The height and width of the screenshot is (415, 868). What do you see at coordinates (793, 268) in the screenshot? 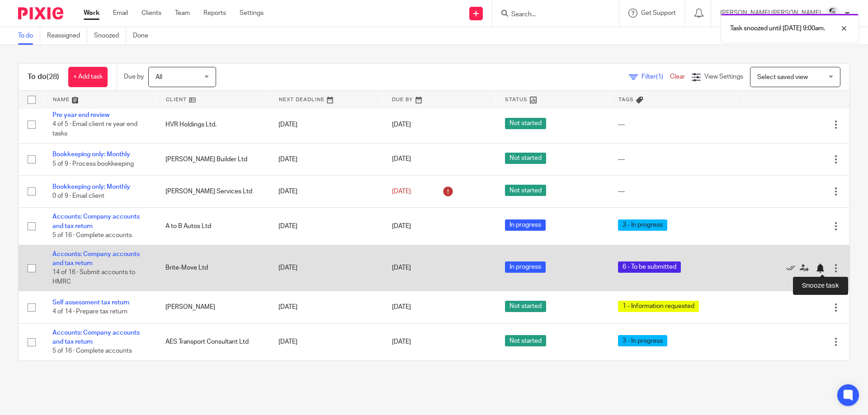
I see `a: Mark as done` at bounding box center [793, 268].